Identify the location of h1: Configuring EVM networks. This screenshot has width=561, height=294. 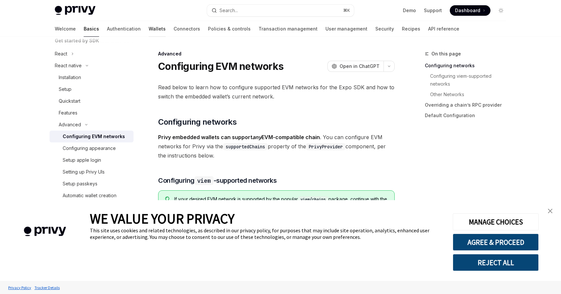
(221, 66).